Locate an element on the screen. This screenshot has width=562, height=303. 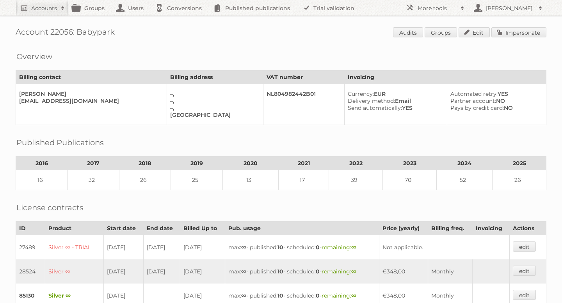
div: Email is located at coordinates (394, 101).